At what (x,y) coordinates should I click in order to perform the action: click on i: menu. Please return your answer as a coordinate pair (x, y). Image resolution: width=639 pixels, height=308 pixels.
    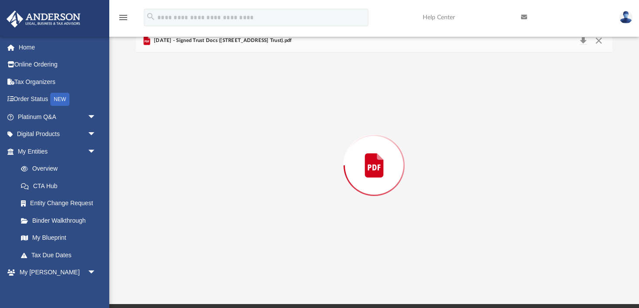
    Looking at the image, I should click on (123, 17).